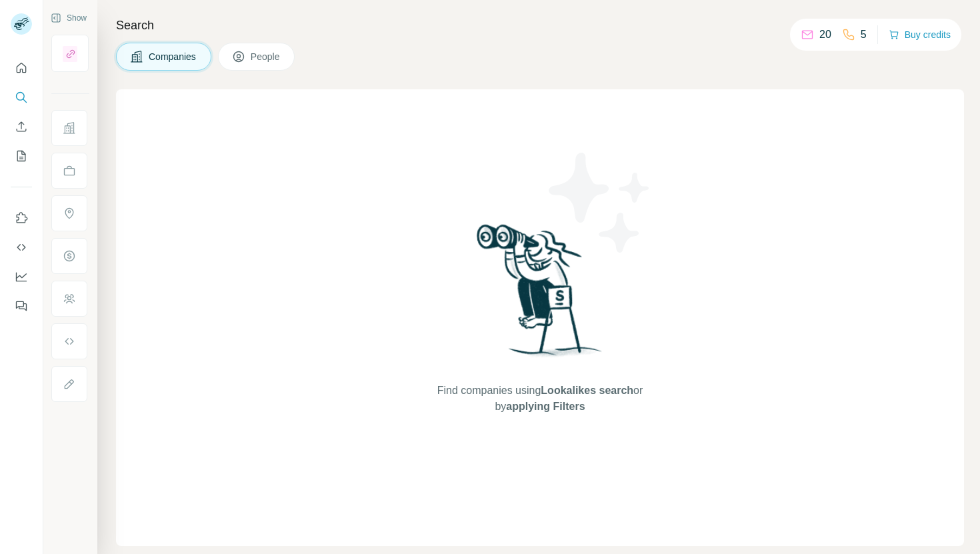  I want to click on button: Use Surfe on LinkedIn, so click(21, 218).